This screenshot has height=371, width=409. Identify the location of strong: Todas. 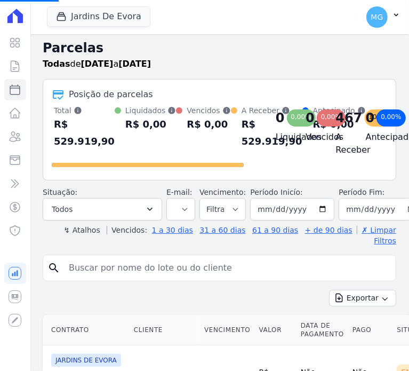
(57, 64).